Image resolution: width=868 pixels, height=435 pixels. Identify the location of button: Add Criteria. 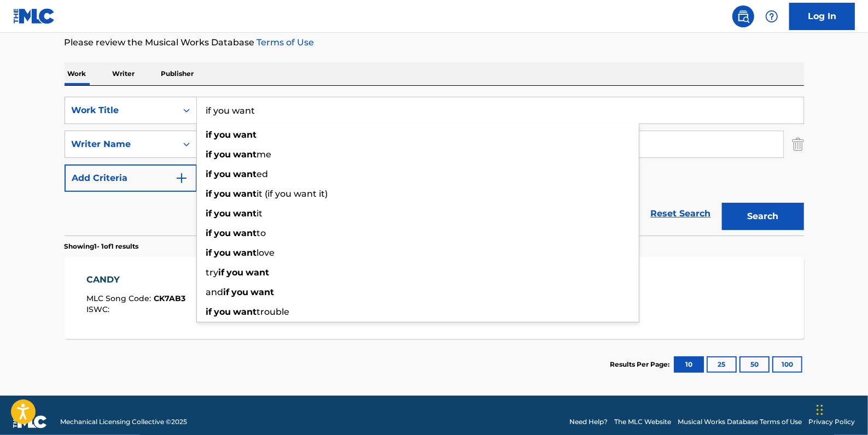
(130, 178).